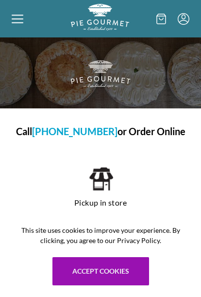 The height and width of the screenshot is (297, 201). What do you see at coordinates (101, 203) in the screenshot?
I see `p: Pickup in store` at bounding box center [101, 203].